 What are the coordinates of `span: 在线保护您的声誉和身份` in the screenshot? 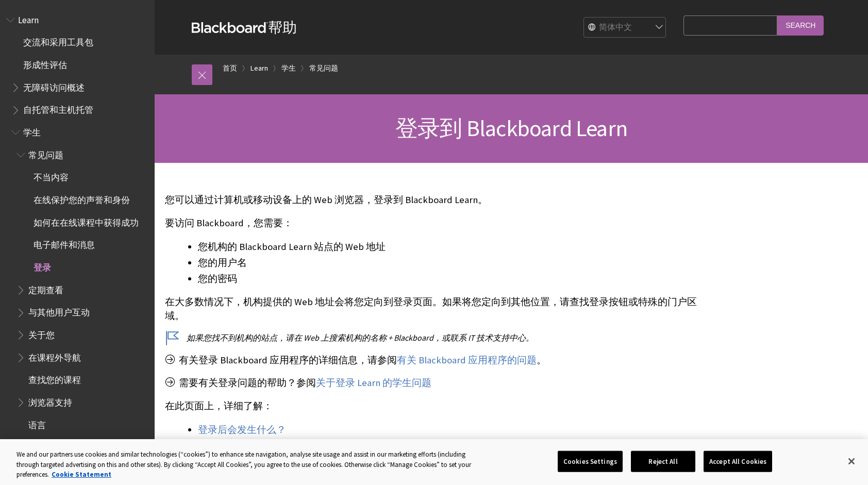 It's located at (82, 198).